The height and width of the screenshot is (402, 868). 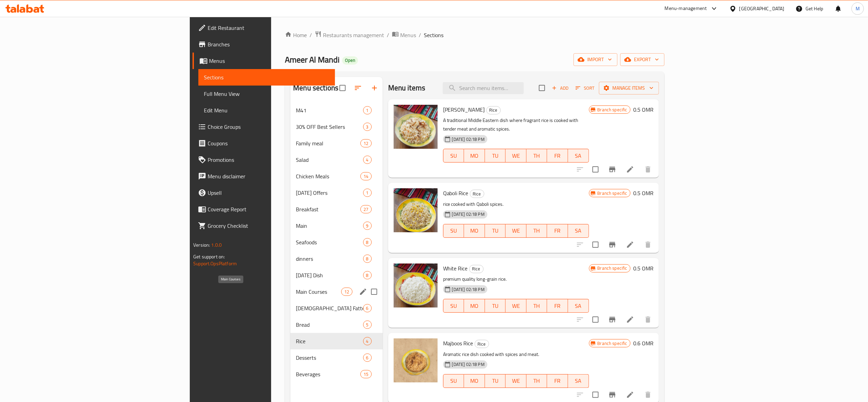 What do you see at coordinates (353, 35) in the screenshot?
I see `span: Restaurants management` at bounding box center [353, 35].